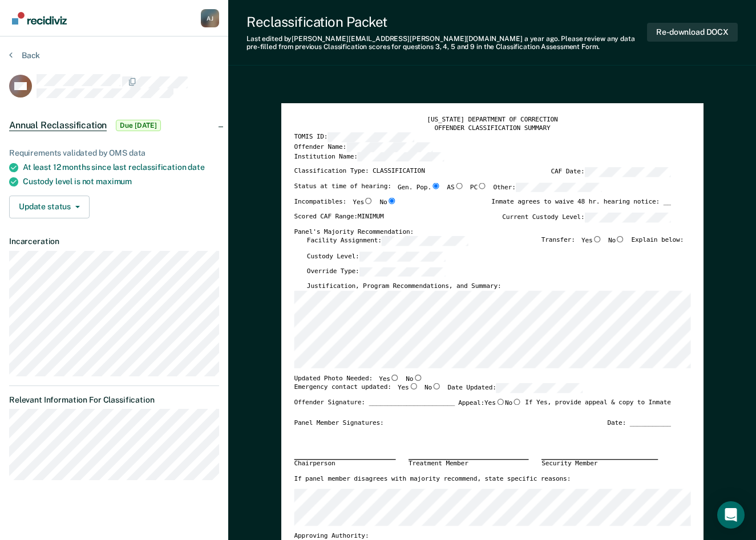  Describe the element at coordinates (482, 409) in the screenshot. I see `div: Offender Signature: _______________________ If Yes, provide appeal & copy to Inmate` at that location.